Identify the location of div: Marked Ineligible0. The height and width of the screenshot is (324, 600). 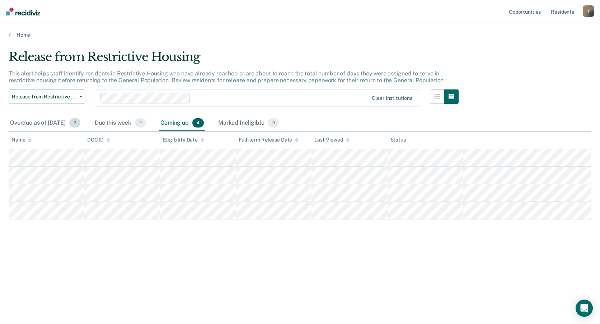
(249, 123).